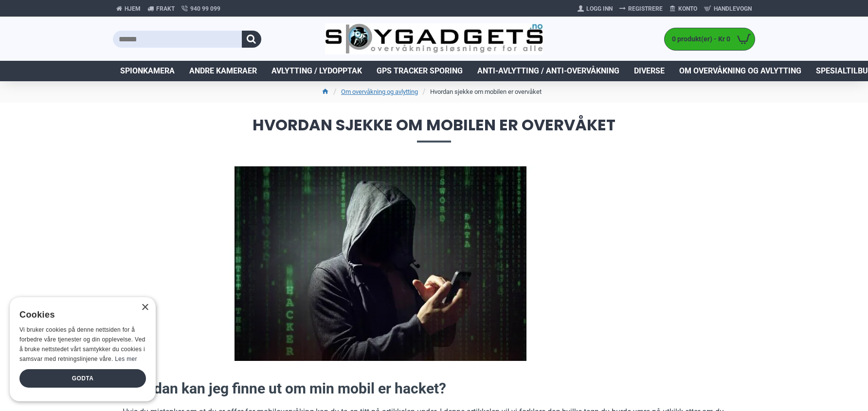 The image size is (868, 411). I want to click on span: Andre kameraer, so click(223, 71).